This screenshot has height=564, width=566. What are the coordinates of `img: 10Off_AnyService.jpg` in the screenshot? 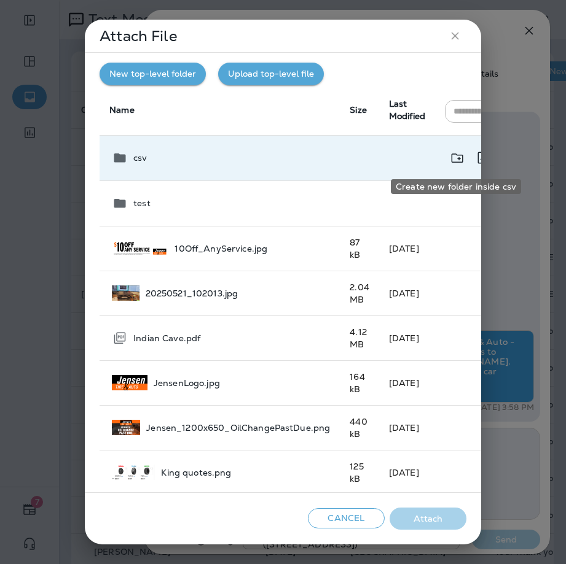 It's located at (140, 248).